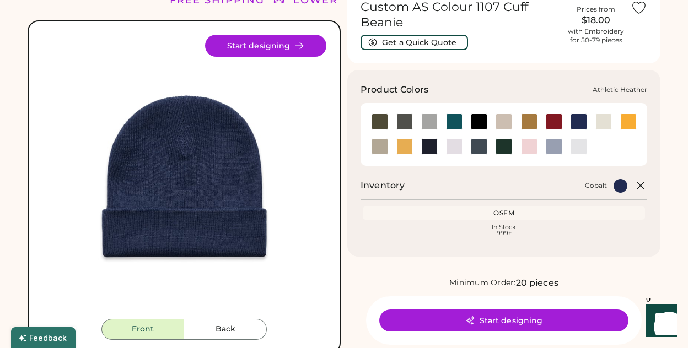 The width and height of the screenshot is (688, 348). I want to click on div: 20 pieces, so click(537, 283).